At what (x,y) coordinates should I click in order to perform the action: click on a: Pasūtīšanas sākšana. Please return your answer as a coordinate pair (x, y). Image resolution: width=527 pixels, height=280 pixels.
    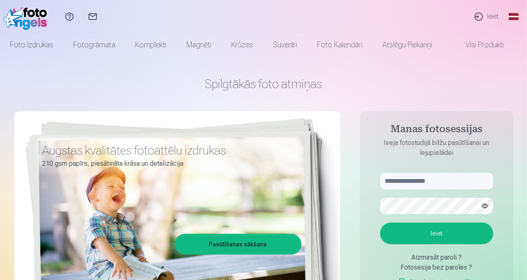
    Looking at the image, I should click on (238, 245).